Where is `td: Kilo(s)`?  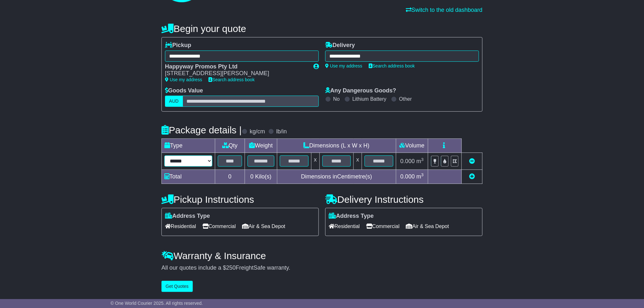
td: Kilo(s) is located at coordinates (261, 177).